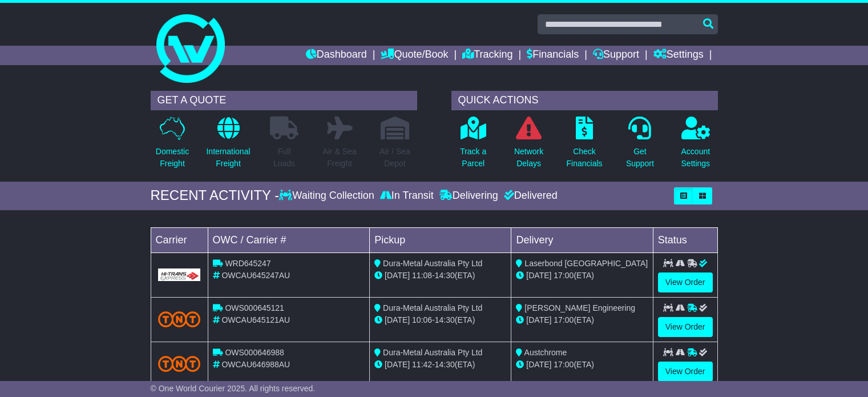 The image size is (868, 397). What do you see at coordinates (640, 157) in the screenshot?
I see `p: Get Support` at bounding box center [640, 157].